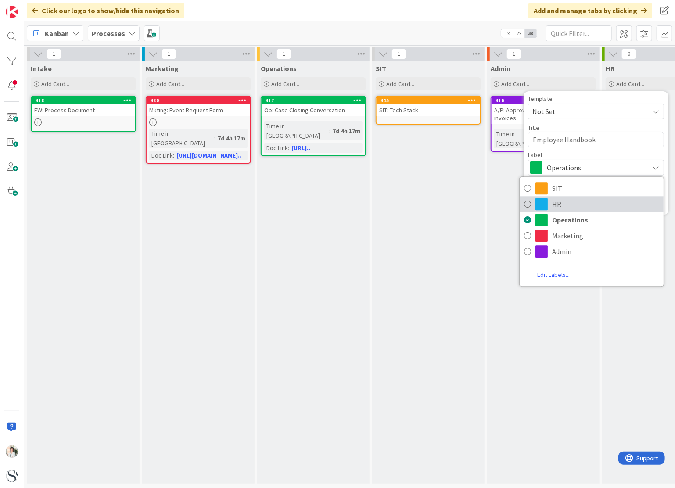  What do you see at coordinates (592, 220) in the screenshot?
I see `a: Operations` at bounding box center [592, 220].